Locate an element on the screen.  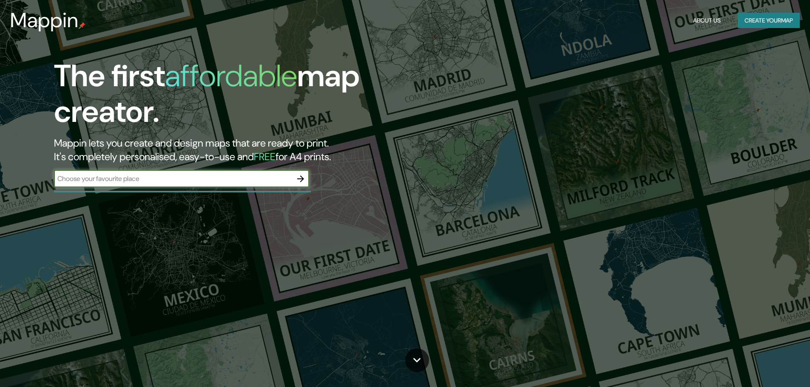
h1: The first map creator. is located at coordinates (256, 97).